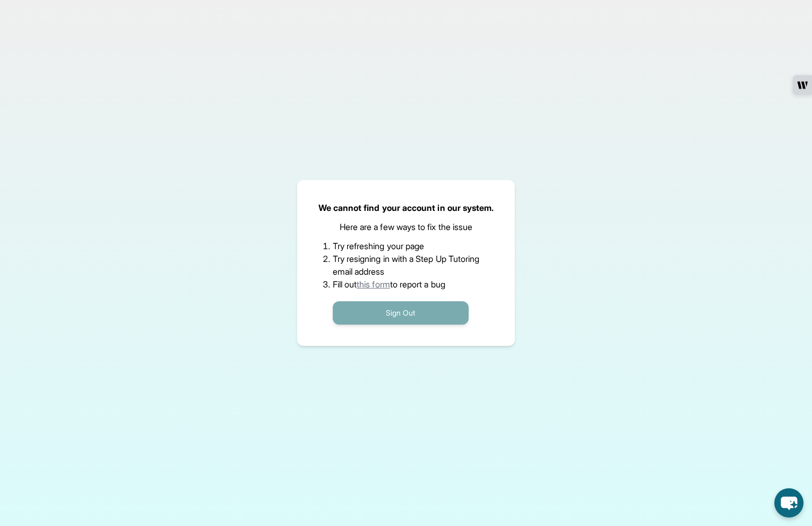 Image resolution: width=812 pixels, height=526 pixels. What do you see at coordinates (789, 503) in the screenshot?
I see `button: chat-button` at bounding box center [789, 503].